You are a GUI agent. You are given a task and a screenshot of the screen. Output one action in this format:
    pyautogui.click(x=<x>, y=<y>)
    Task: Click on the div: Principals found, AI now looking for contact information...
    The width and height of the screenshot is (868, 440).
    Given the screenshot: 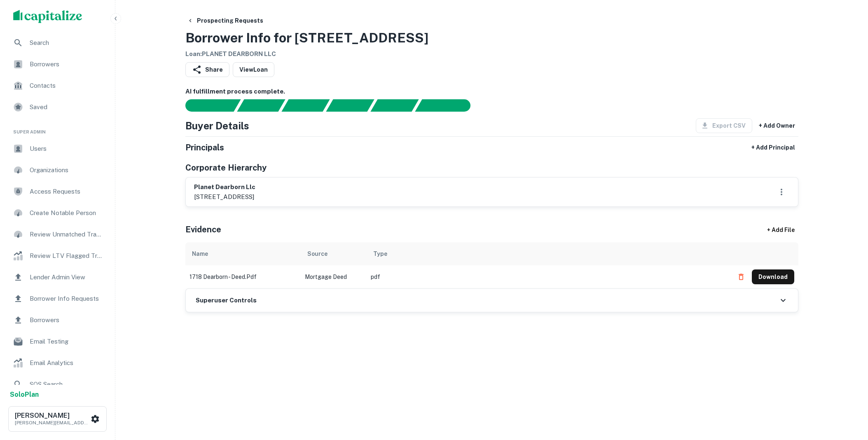 What is the action you would take?
    pyautogui.click(x=349, y=106)
    